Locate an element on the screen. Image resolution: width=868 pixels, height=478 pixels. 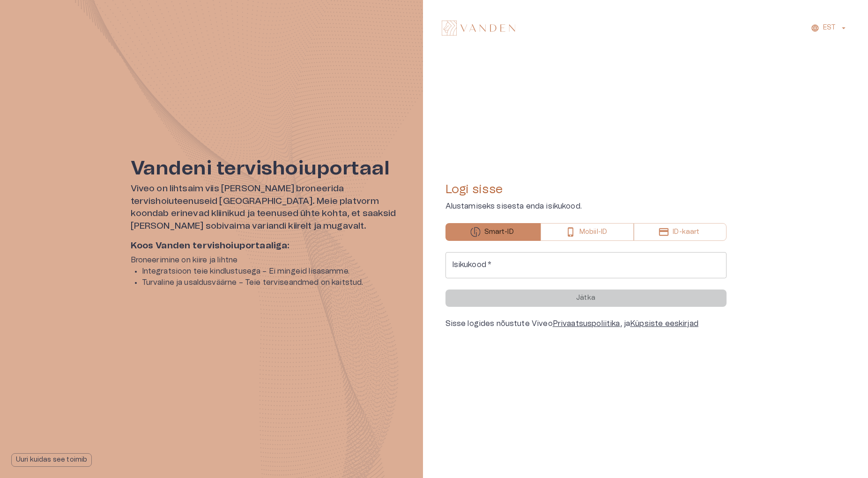
button: Uuri kuidas see toimib is located at coordinates (52, 460).